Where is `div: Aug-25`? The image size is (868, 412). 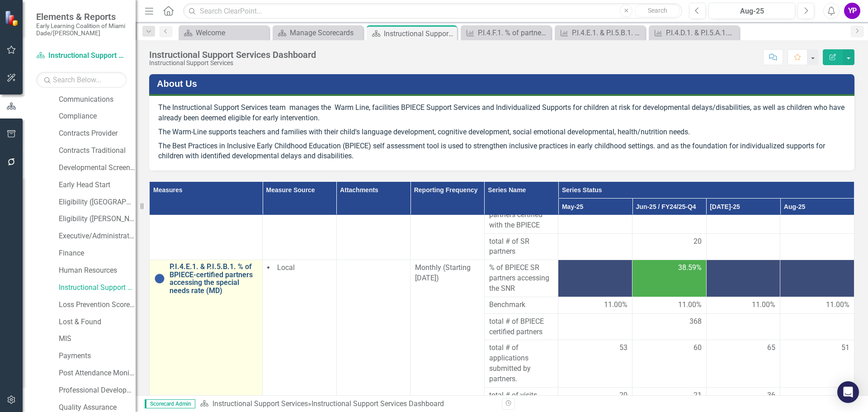 div: Aug-25 is located at coordinates (752, 11).